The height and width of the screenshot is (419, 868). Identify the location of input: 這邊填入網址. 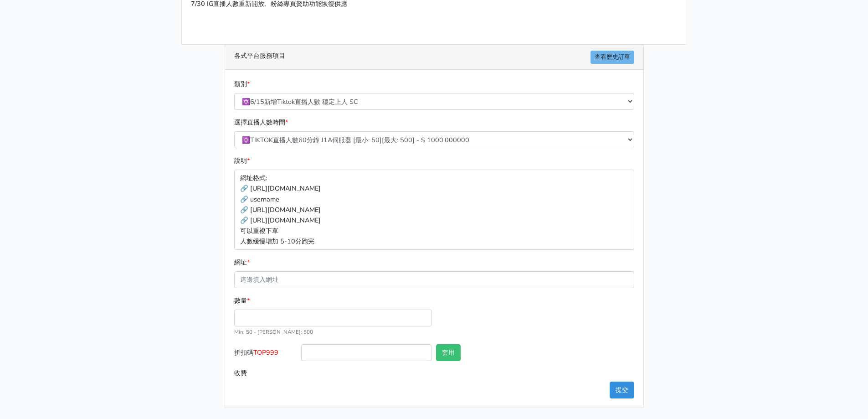
(435, 280).